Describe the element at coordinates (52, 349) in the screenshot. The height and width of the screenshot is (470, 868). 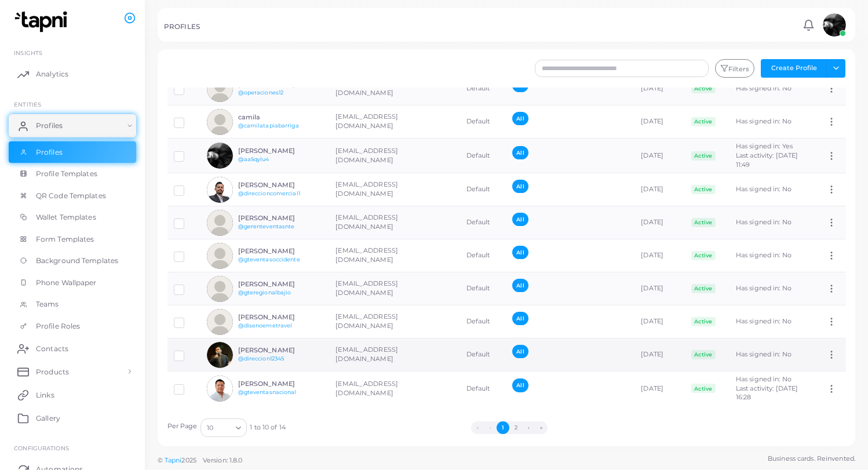
I see `span: Contacts` at that location.